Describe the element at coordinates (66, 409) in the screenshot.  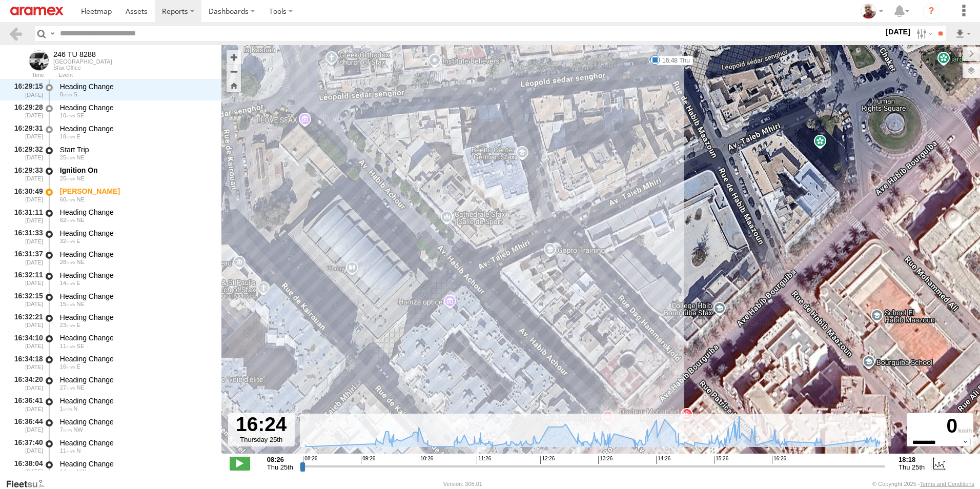
I see `span: 1` at that location.